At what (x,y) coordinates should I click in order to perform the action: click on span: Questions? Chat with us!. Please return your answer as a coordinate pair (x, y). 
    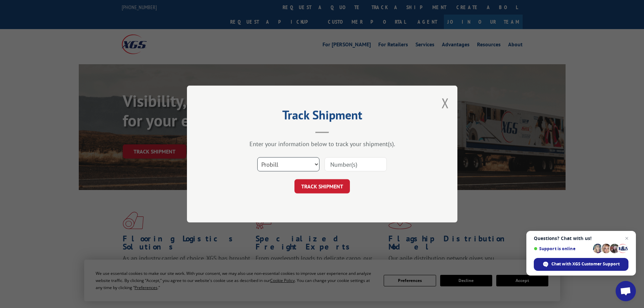
    Looking at the image, I should click on (581, 238).